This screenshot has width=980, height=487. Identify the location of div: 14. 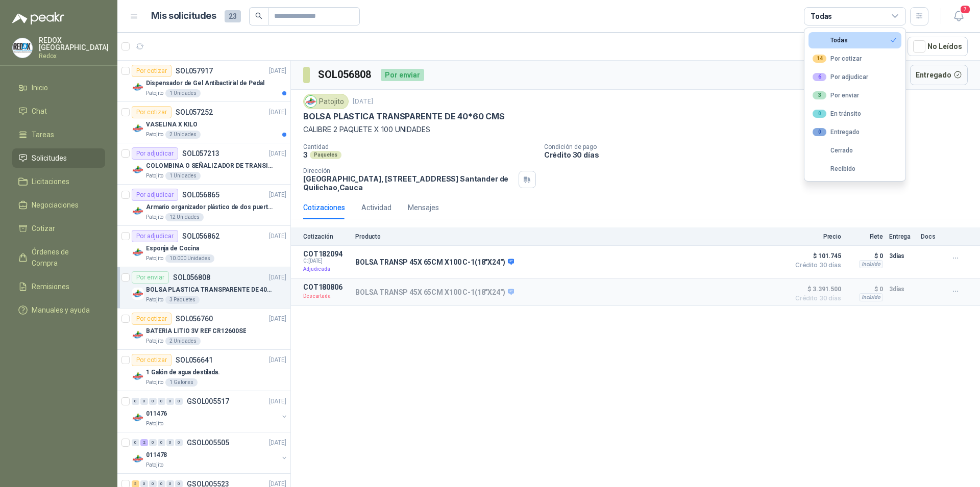
(819, 59).